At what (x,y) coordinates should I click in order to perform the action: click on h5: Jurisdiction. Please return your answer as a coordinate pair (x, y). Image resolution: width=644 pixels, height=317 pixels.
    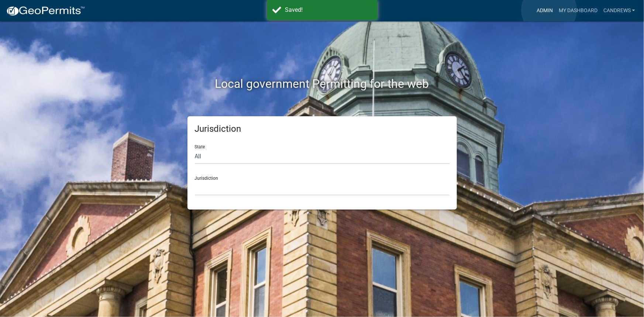
    Looking at the image, I should click on (322, 129).